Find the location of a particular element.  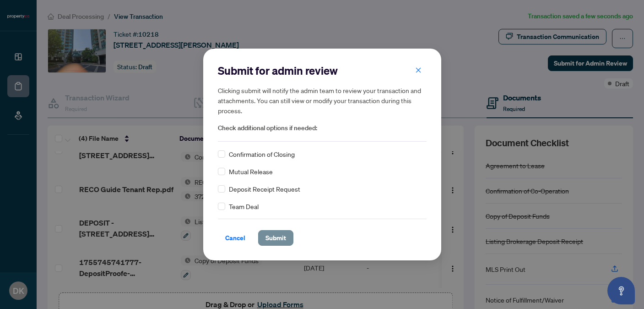

span: Deposit Receipt Request is located at coordinates (265, 188).